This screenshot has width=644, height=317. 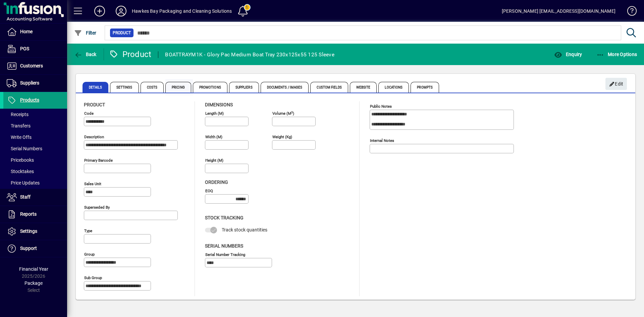 What do you see at coordinates (209, 191) in the screenshot?
I see `mat-label: EOQ` at bounding box center [209, 191].